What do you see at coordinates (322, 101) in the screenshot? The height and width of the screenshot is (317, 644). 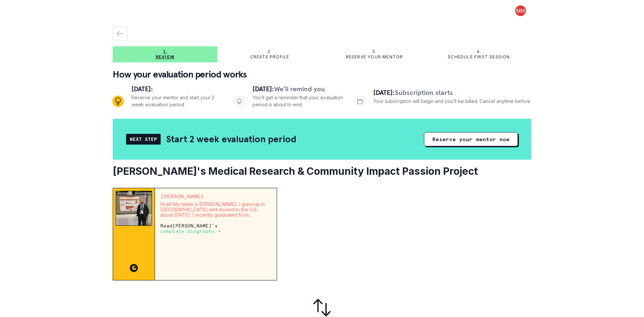 I see `div: Progress` at bounding box center [322, 101].